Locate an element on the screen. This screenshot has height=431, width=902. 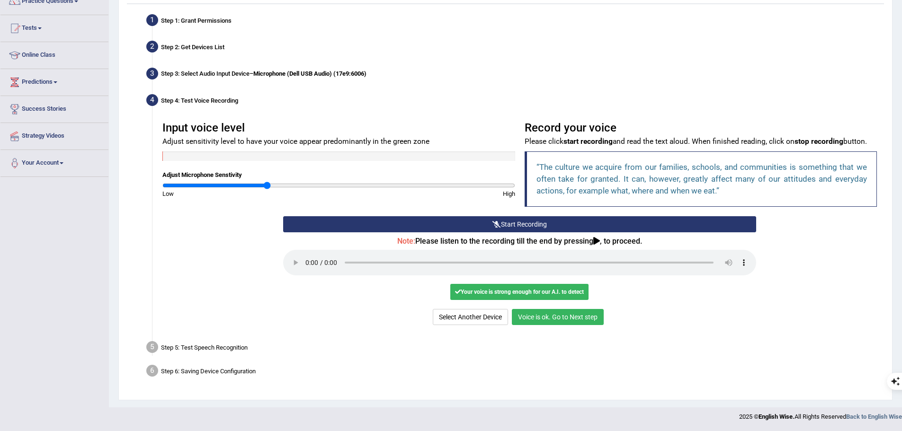
h3: Input voice level is located at coordinates (338, 134).